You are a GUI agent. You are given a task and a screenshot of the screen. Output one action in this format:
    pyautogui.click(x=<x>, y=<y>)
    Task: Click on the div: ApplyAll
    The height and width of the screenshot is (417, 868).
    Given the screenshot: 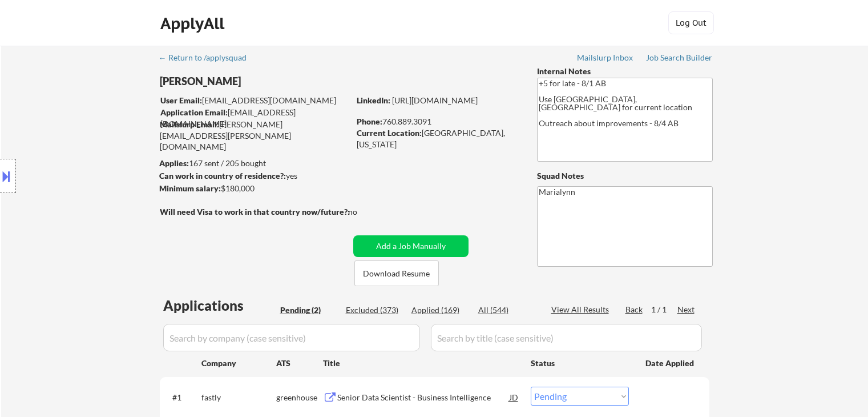 What is the action you would take?
    pyautogui.click(x=194, y=23)
    